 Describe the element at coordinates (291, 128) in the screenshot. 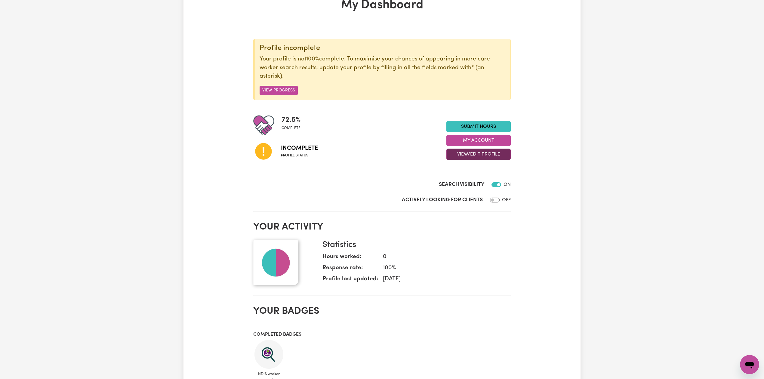

I see `span: complete` at that location.